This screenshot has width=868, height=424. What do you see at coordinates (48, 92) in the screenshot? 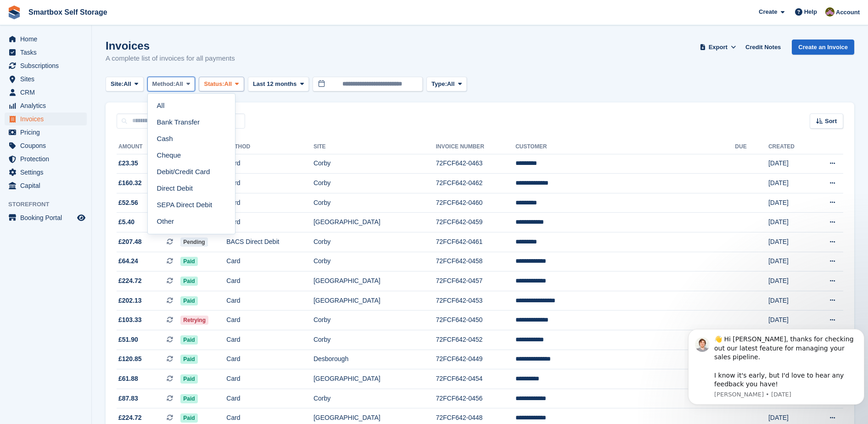
I see `span: CRM` at bounding box center [48, 92].